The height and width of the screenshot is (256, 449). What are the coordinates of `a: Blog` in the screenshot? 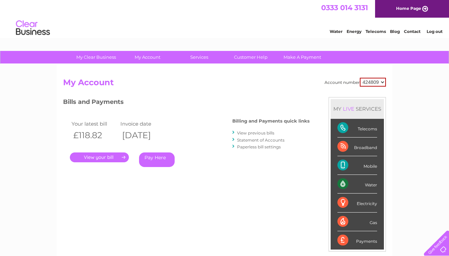 It's located at (395, 31).